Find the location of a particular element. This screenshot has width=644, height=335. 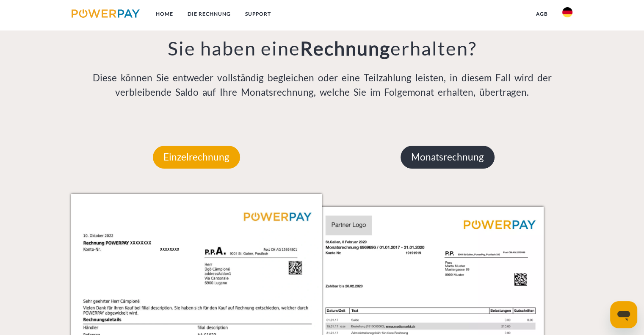

a: agb is located at coordinates (542, 14).